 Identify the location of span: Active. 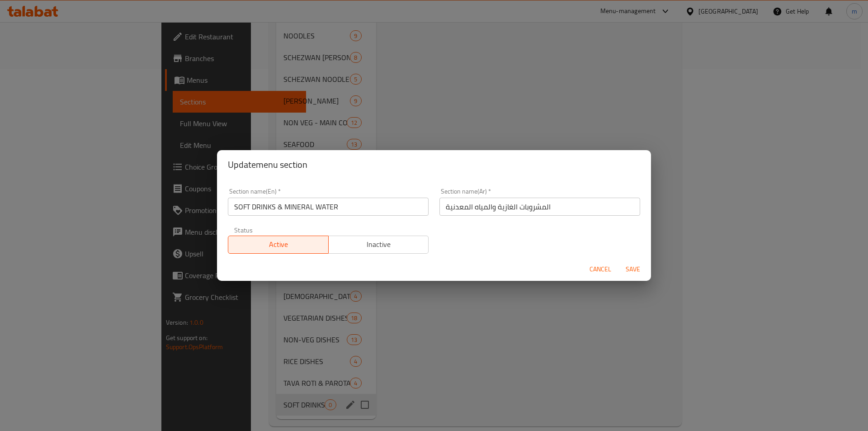
(278, 244).